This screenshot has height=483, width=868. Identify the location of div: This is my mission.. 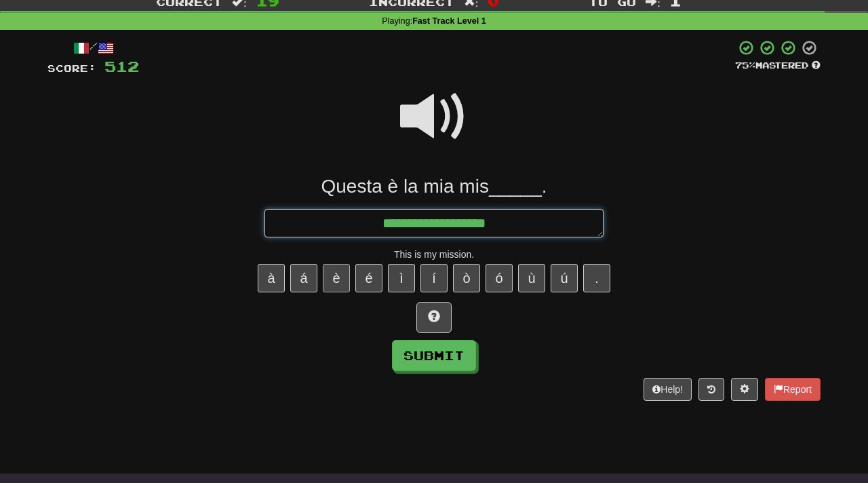
(434, 254).